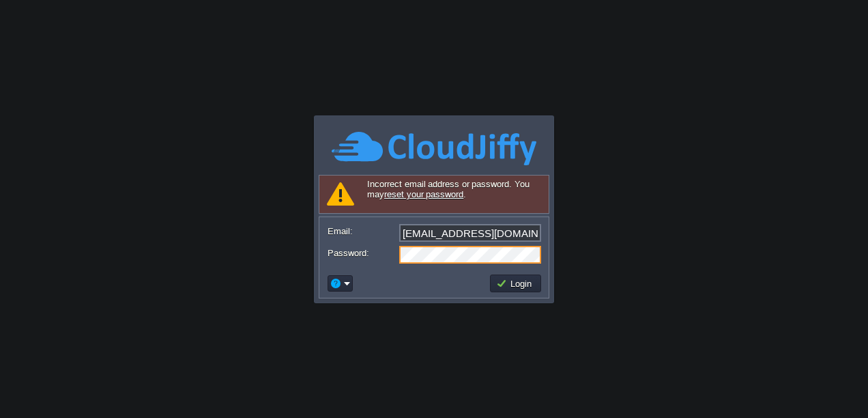 Image resolution: width=868 pixels, height=418 pixels. I want to click on div: Incorrect email address or password. You may ., so click(434, 194).